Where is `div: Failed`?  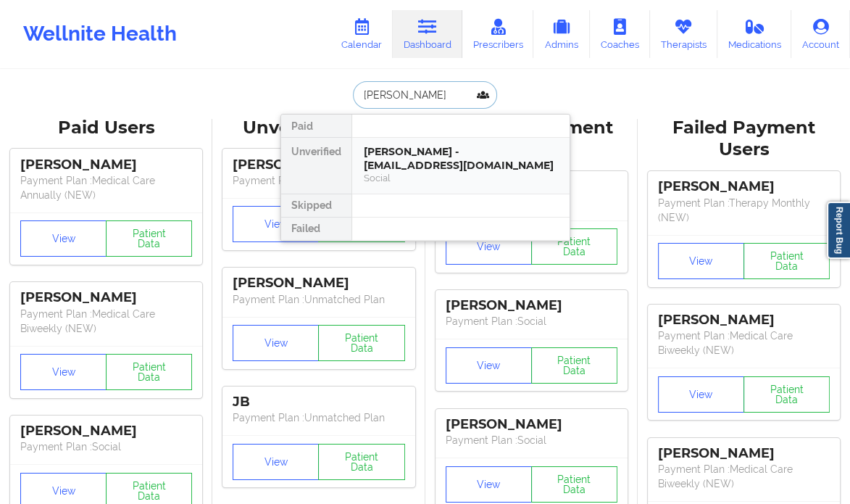 div: Failed is located at coordinates (316, 229).